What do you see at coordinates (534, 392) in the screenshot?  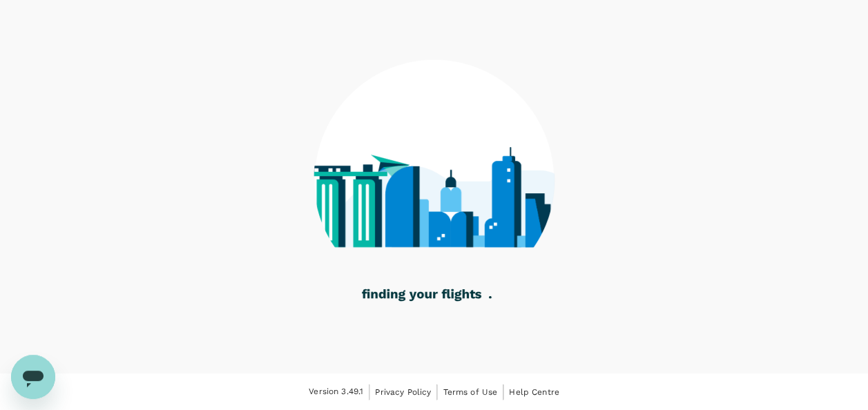 I see `a: Help Centre` at bounding box center [534, 392].